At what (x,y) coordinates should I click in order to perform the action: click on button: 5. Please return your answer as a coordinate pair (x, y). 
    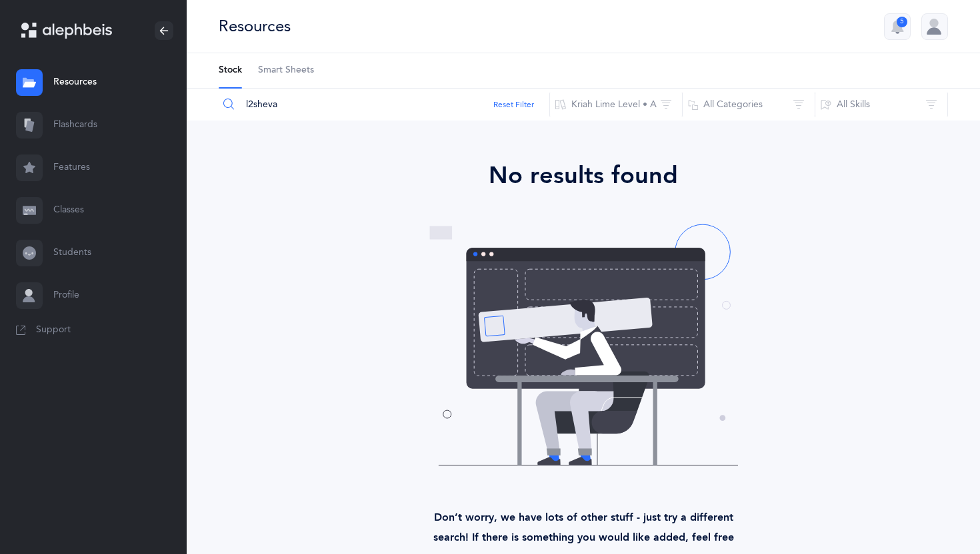
    Looking at the image, I should click on (897, 27).